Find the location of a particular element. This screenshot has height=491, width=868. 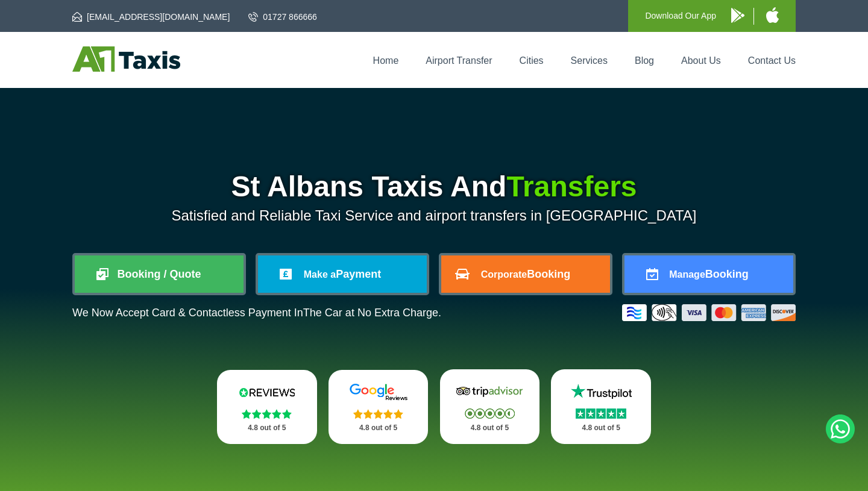

p: Download Our App is located at coordinates (681, 16).